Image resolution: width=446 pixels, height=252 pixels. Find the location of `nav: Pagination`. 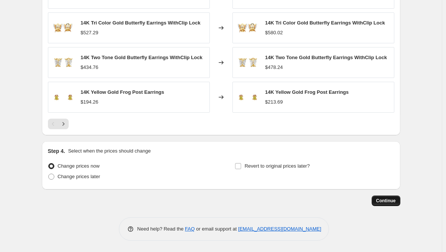

nav: Pagination is located at coordinates (58, 124).